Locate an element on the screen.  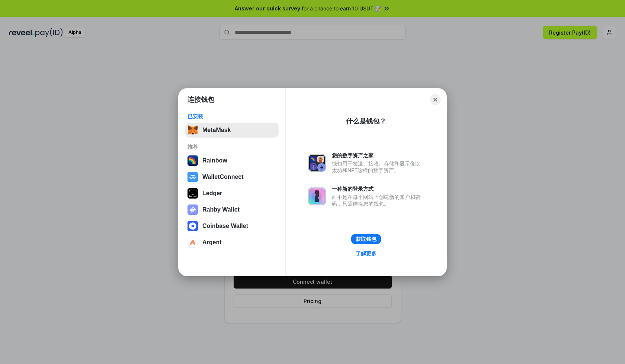
div: 钱包用于发送、接收、存储和显示像以太坊和NFT这样的数字资产。 is located at coordinates (378, 167).